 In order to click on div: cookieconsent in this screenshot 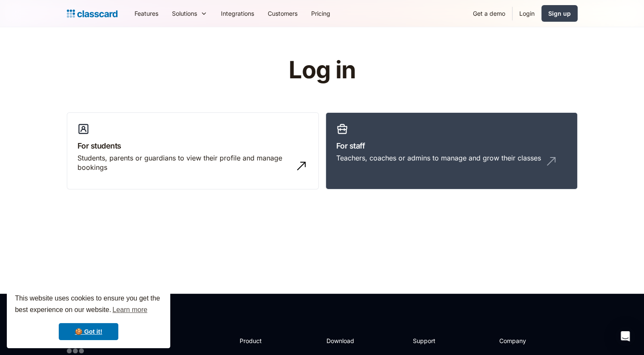, I will do `click(89, 316)`.